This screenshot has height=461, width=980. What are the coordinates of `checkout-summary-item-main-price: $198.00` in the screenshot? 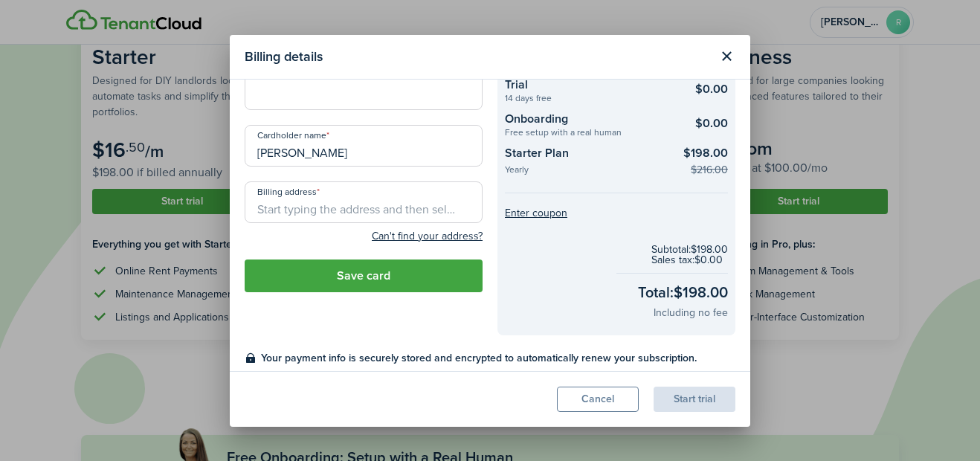 It's located at (706, 153).